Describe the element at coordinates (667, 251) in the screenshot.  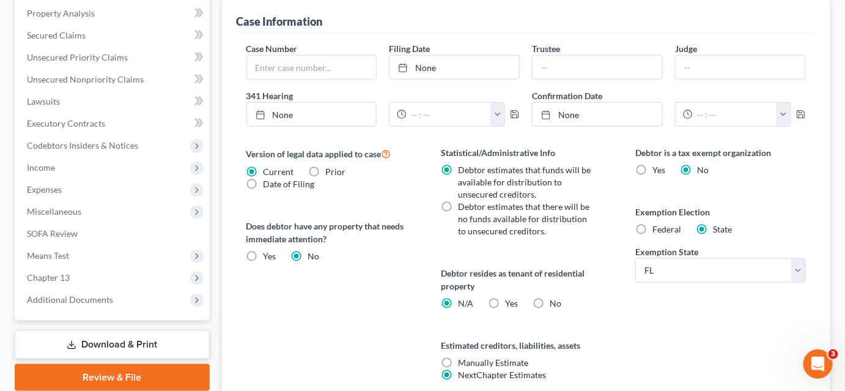
I see `label: Exemption State` at that location.